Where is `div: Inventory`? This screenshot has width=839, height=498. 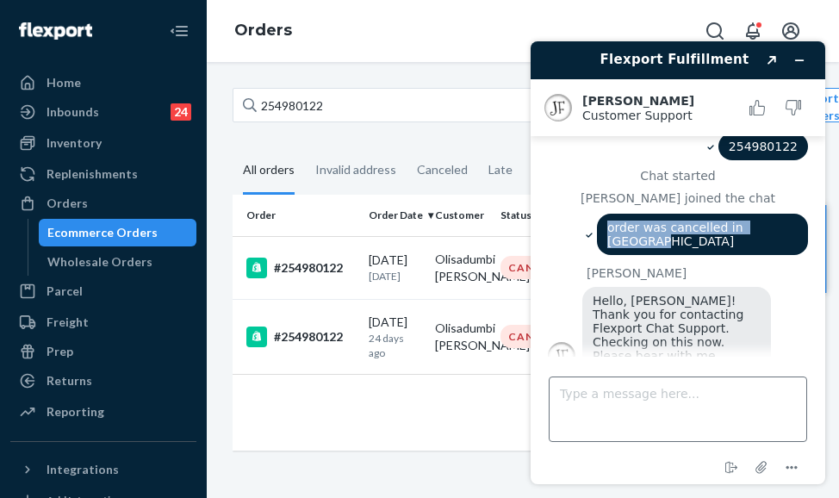
div: Inventory is located at coordinates (74, 143).